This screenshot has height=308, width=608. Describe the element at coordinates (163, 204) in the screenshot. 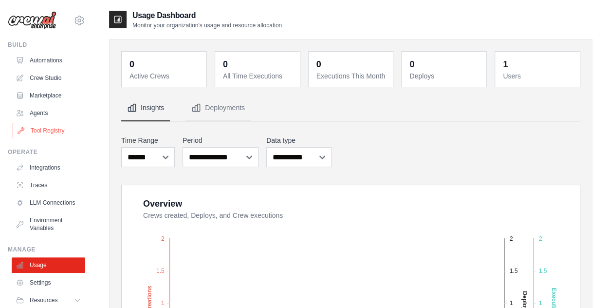

I see `div: Overview` at that location.